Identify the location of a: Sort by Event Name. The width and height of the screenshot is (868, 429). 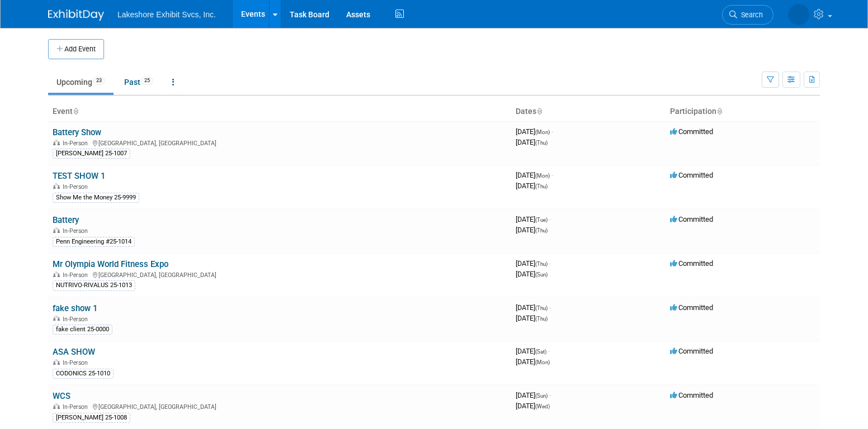
(75, 112).